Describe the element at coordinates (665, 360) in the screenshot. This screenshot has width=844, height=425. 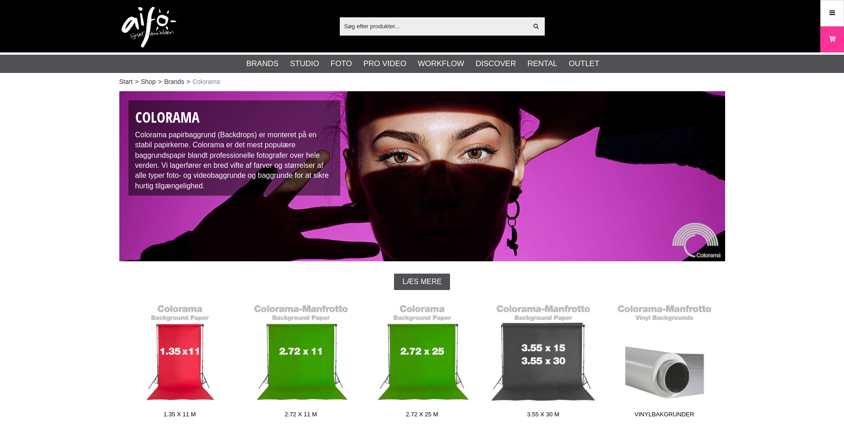
I see `a: Vinylbakgrunder` at that location.